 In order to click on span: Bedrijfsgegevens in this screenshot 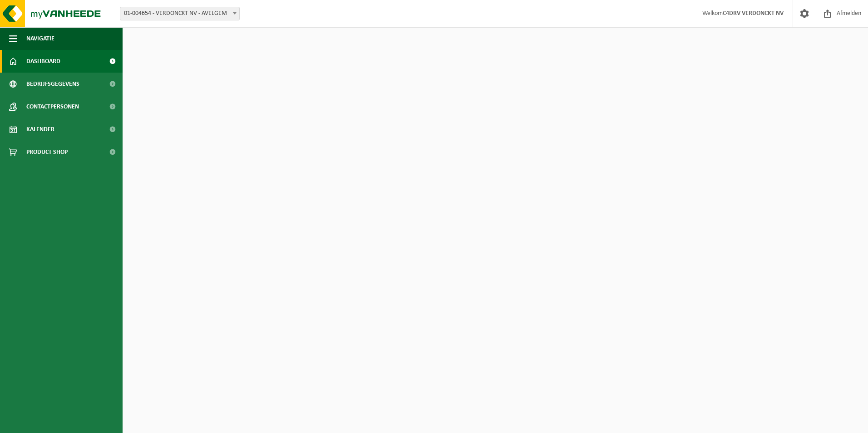, I will do `click(52, 84)`.